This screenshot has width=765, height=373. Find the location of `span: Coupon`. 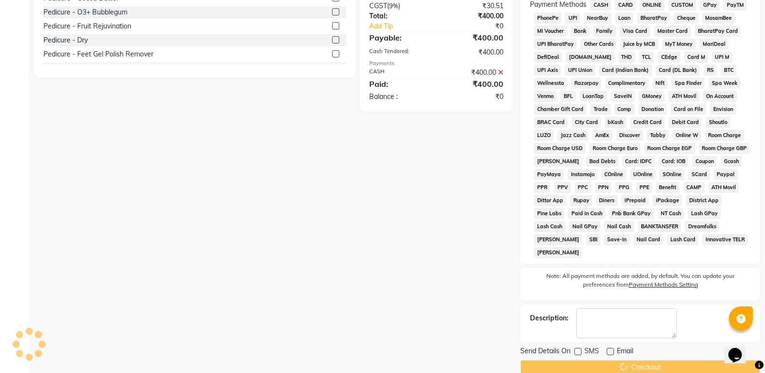

span: Coupon is located at coordinates (704, 161).